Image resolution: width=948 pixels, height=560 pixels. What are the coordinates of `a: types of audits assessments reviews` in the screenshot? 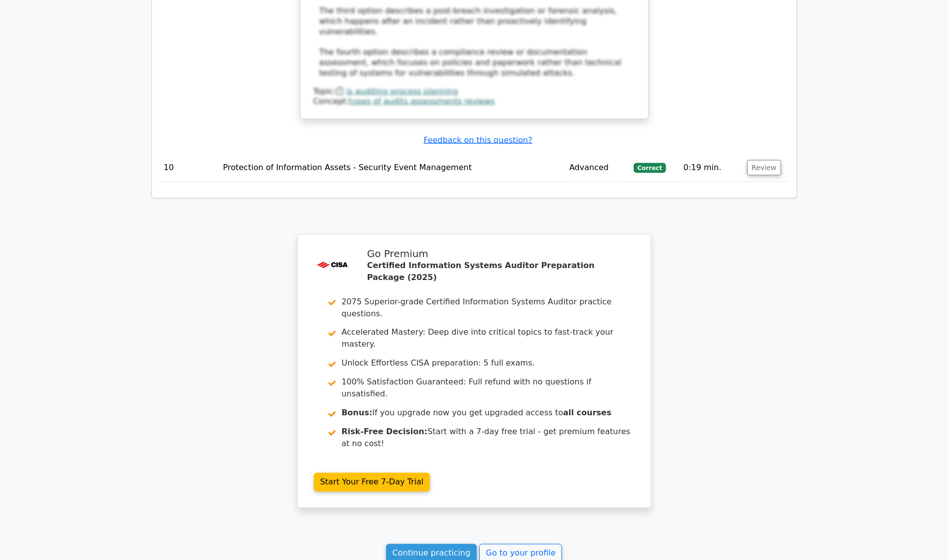 It's located at (421, 101).